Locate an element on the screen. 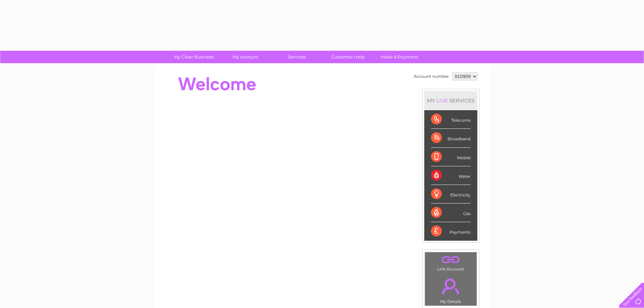 The height and width of the screenshot is (308, 644). div: Electricity is located at coordinates (451, 194).